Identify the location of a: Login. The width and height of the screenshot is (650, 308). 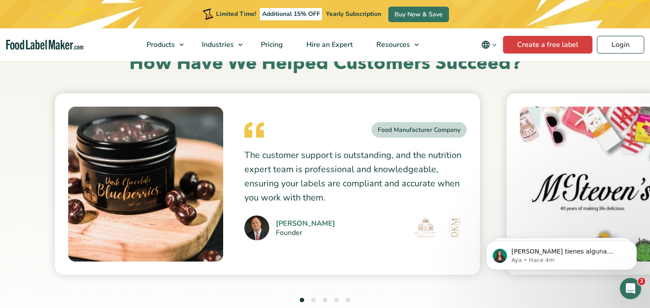
(620, 45).